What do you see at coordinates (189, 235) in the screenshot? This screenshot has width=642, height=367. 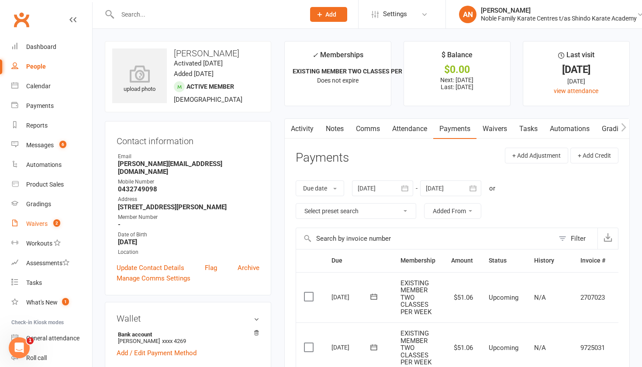 I see `div: Date of Birth` at bounding box center [189, 235].